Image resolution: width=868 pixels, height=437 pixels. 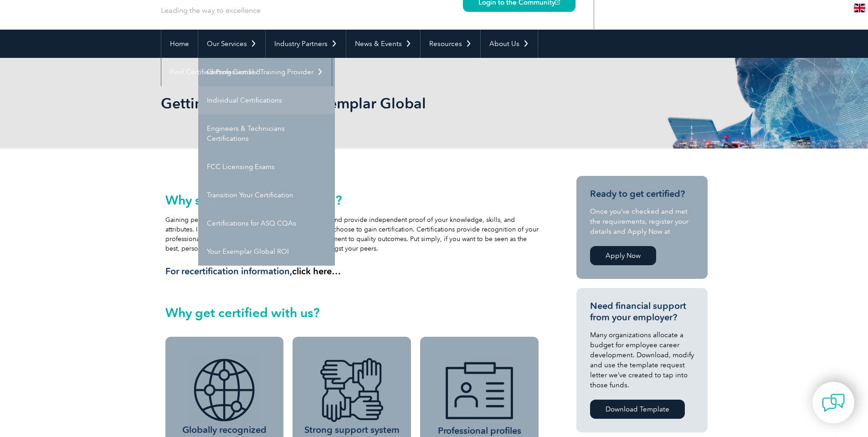 What do you see at coordinates (306, 44) in the screenshot?
I see `a: Industry Partners` at bounding box center [306, 44].